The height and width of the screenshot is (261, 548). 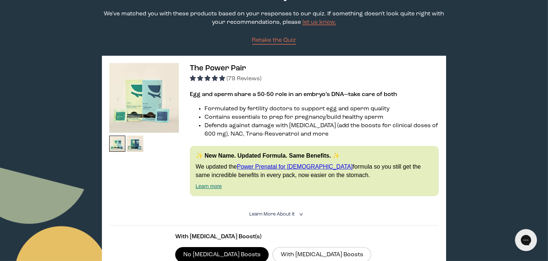 I want to click on strong: Egg and sperm share a 50-50 role in an embryo’s DNA—take care of both, so click(x=293, y=95).